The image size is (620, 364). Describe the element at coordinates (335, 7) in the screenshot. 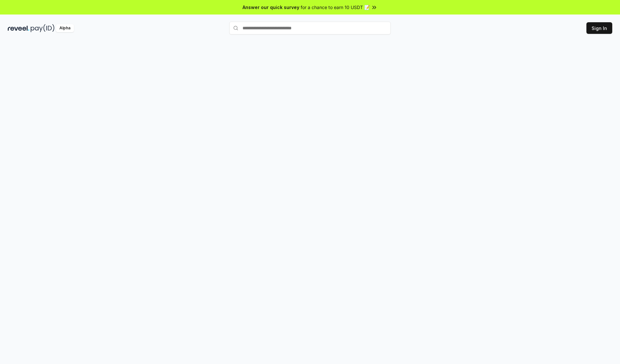

I see `span: for a chance to earn 10 USDT 📝` at that location.